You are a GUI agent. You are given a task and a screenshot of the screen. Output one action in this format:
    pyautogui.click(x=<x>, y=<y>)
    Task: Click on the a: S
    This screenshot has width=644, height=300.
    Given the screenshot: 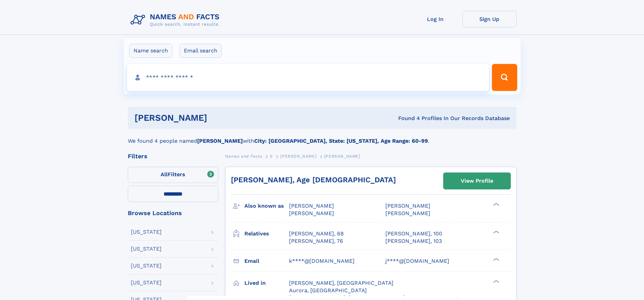 What is the action you would take?
    pyautogui.click(x=271, y=156)
    